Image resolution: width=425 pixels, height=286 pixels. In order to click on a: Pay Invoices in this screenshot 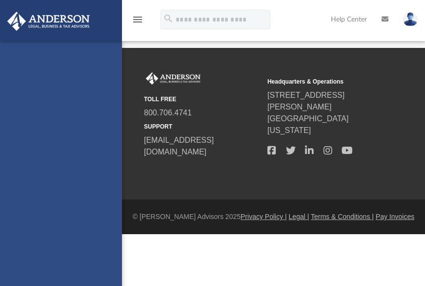, I will do `click(395, 216)`.